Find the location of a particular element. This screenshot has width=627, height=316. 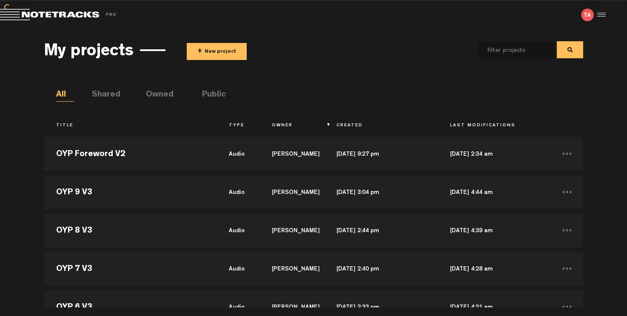

th: Last Modifications is located at coordinates (495, 126).